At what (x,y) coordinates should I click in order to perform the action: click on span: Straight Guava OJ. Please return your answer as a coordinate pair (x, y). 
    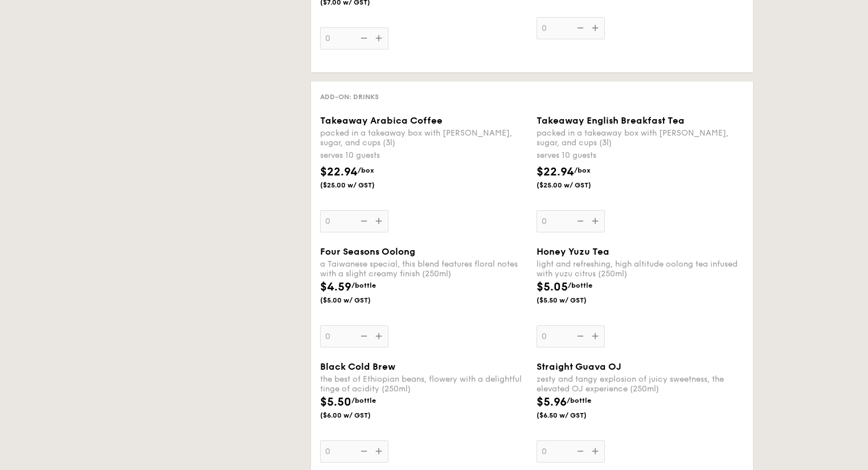
    Looking at the image, I should click on (578, 366).